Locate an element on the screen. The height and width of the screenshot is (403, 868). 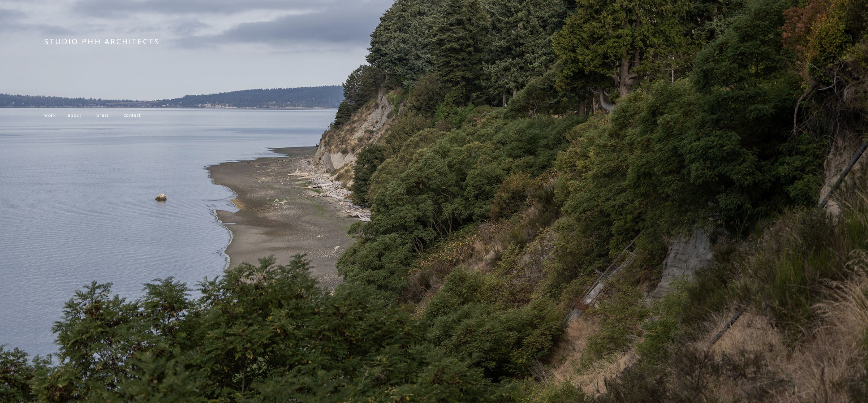
span: STUDIO PHH ARCHITECTS is located at coordinates (102, 41).